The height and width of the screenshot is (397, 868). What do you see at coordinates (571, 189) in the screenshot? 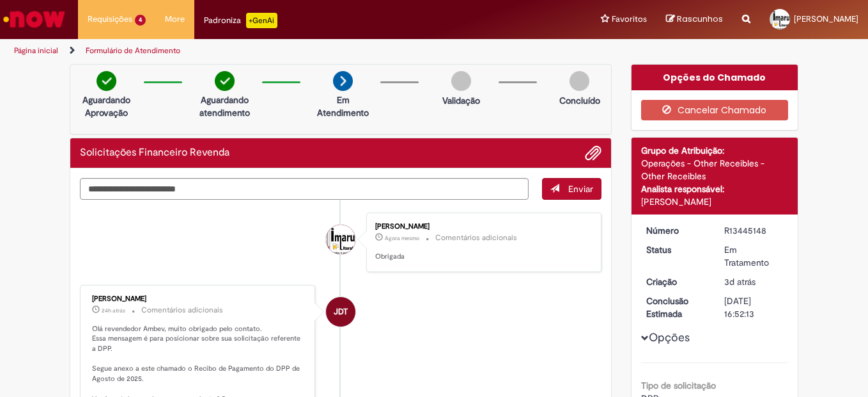
I see `button: Enviar` at bounding box center [571, 189].